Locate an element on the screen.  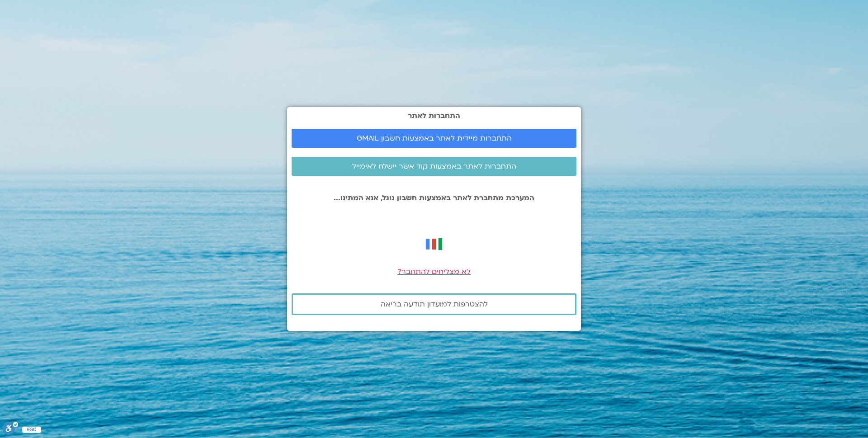
span: לא מצליחים להתחבר? is located at coordinates (434, 272).